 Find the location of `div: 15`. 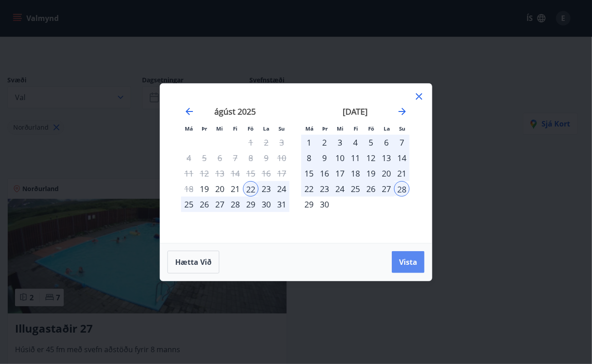

div: 15 is located at coordinates (309, 173).